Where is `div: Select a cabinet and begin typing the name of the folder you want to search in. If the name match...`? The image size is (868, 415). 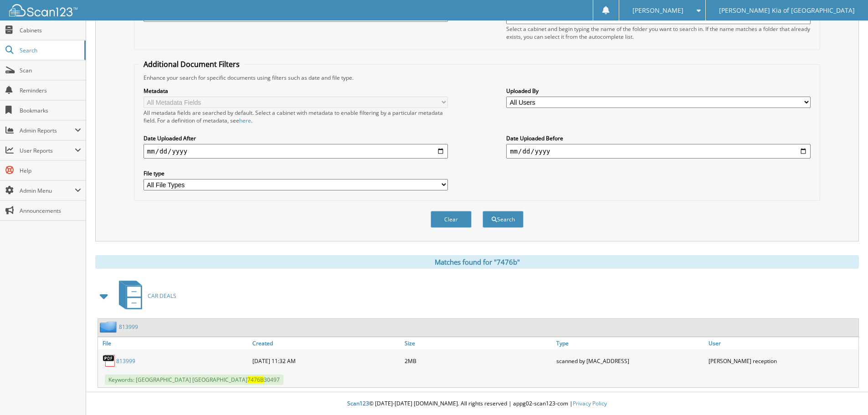
div: Select a cabinet and begin typing the name of the folder you want to search in. If the name match... is located at coordinates (658, 33).